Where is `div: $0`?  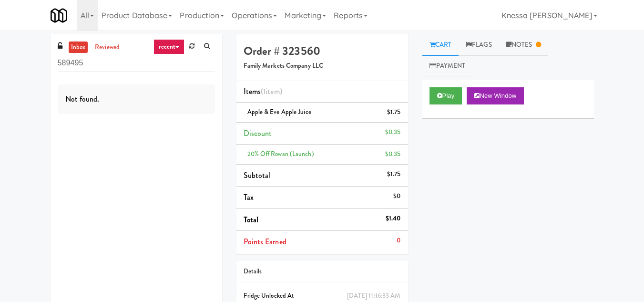 div: $0 is located at coordinates (397, 196).